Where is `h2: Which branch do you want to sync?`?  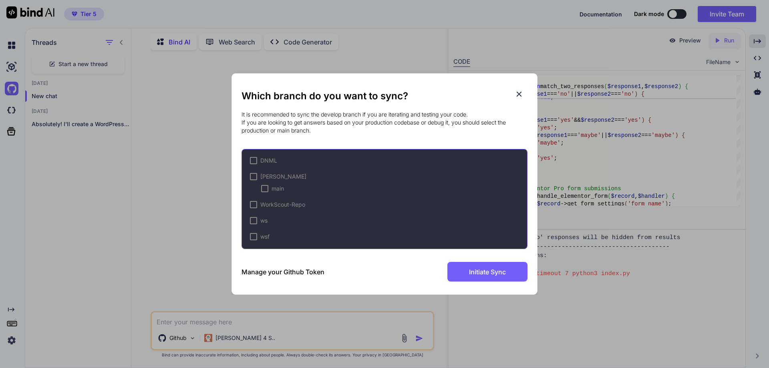 h2: Which branch do you want to sync? is located at coordinates (384, 96).